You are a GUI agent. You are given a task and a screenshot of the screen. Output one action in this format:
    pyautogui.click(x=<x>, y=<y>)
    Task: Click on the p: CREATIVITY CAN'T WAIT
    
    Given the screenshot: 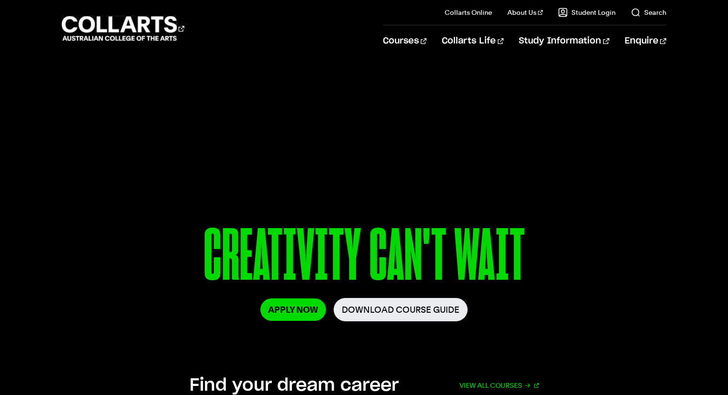 What is the action you would take?
    pyautogui.click(x=364, y=259)
    